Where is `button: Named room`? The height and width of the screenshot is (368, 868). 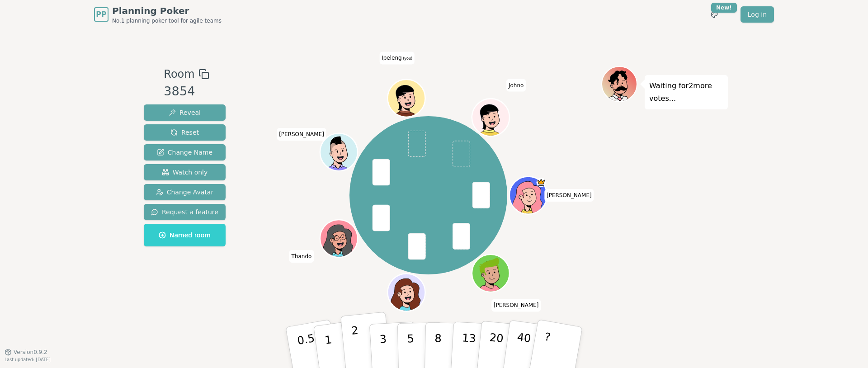 button: Named room is located at coordinates (185, 235).